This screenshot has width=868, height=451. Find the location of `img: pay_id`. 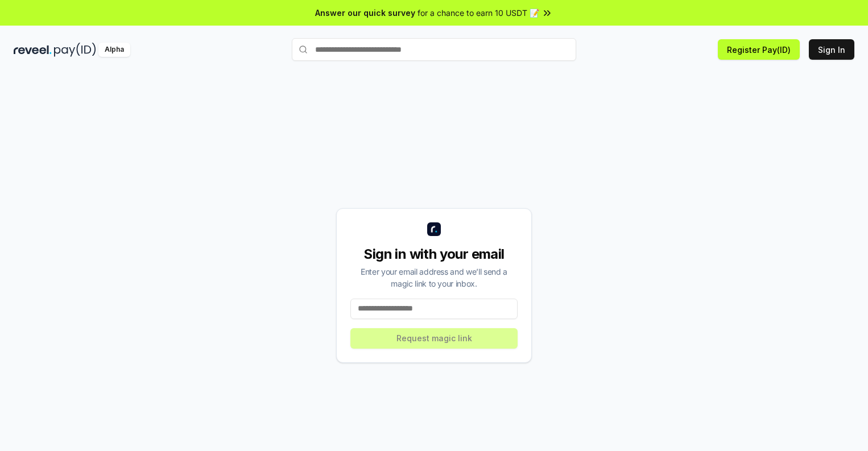

img: pay_id is located at coordinates (75, 50).